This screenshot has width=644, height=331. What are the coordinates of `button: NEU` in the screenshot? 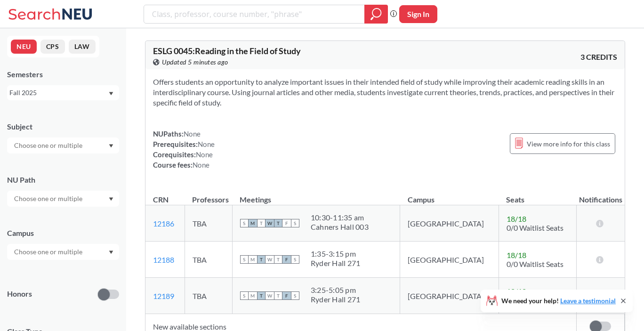 It's located at (24, 47).